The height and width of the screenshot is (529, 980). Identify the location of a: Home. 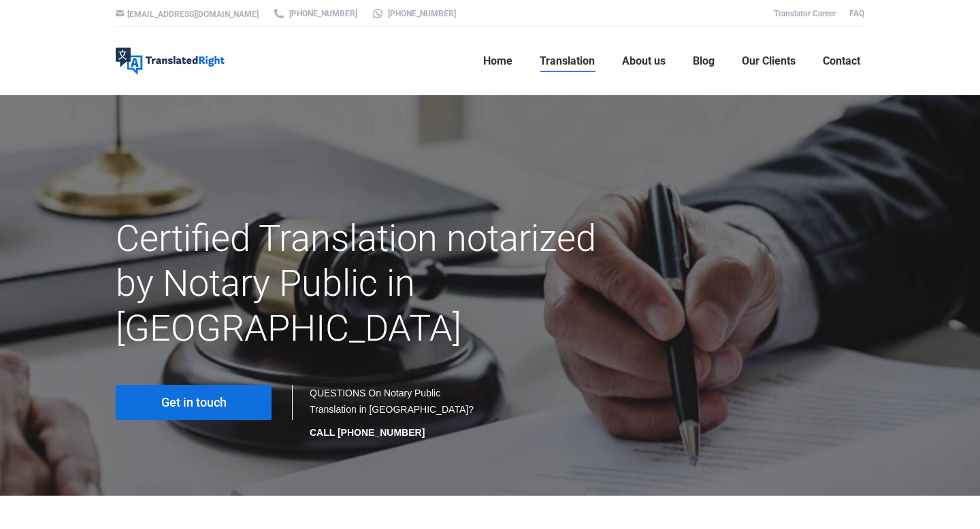
(498, 61).